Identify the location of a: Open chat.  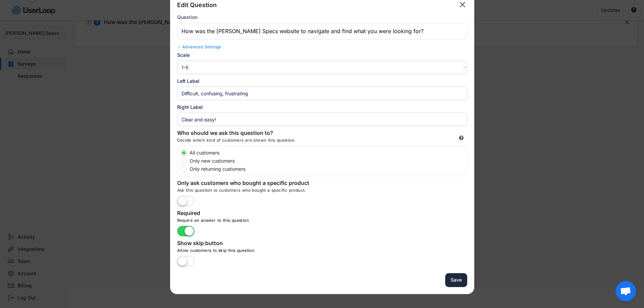
(626, 291).